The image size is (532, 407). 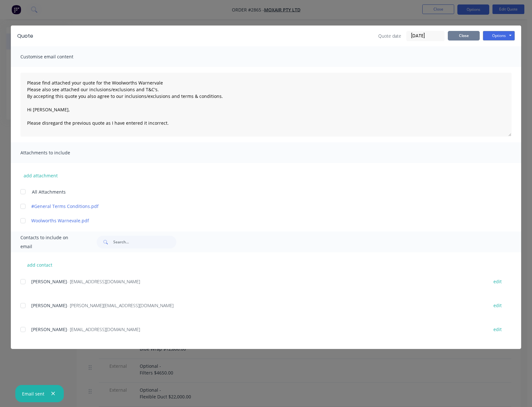 I want to click on button: Options, so click(x=499, y=36).